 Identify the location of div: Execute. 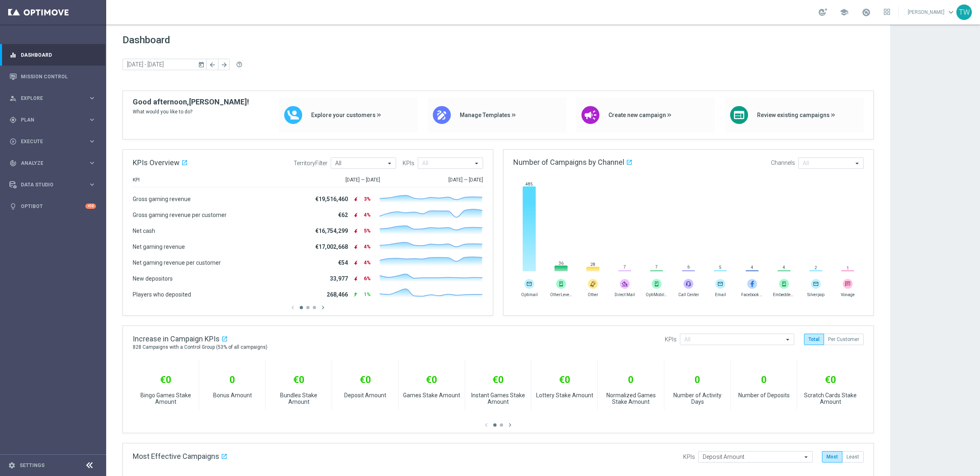
(48, 142).